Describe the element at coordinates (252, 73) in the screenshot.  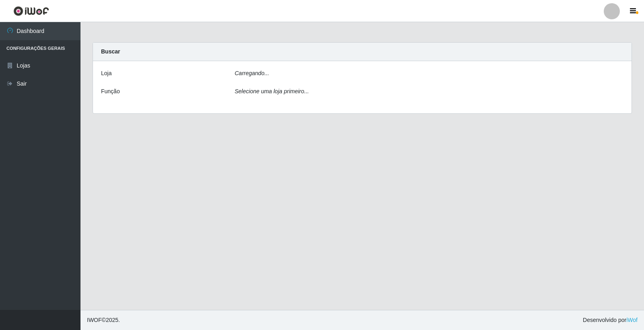
I see `i: Carregando...` at that location.